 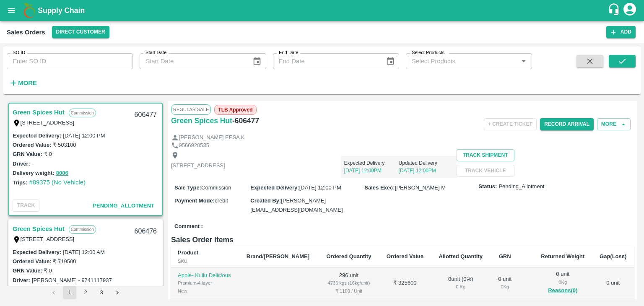 What do you see at coordinates (206, 261) in the screenshot?
I see `div: SKU` at bounding box center [206, 261].